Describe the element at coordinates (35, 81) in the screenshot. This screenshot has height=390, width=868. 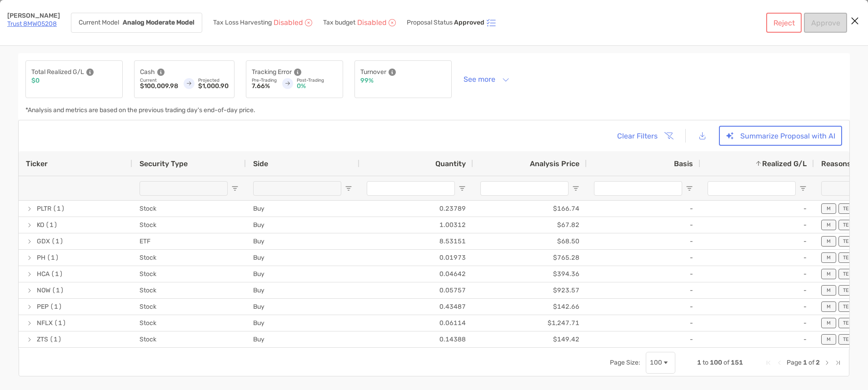
I see `p: $0` at that location.